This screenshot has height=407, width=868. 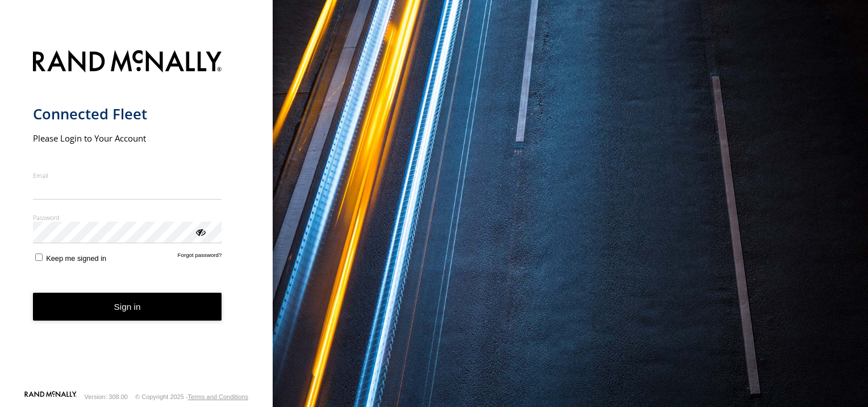 I want to click on img: Rand McNally, so click(x=127, y=62).